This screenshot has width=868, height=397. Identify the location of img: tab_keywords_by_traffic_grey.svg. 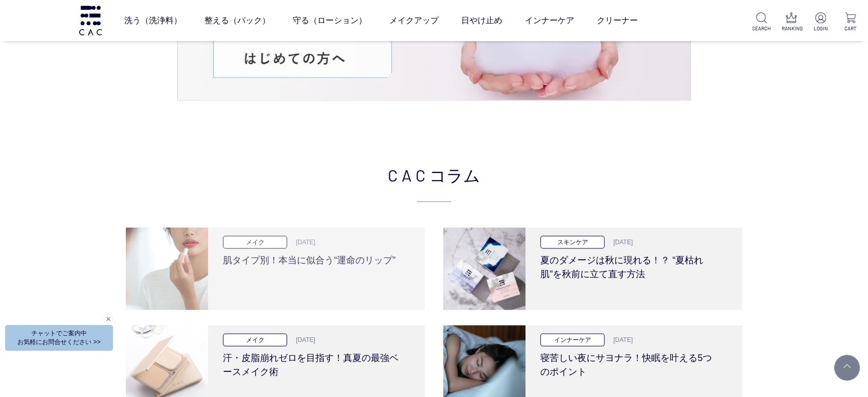
(112, 65).